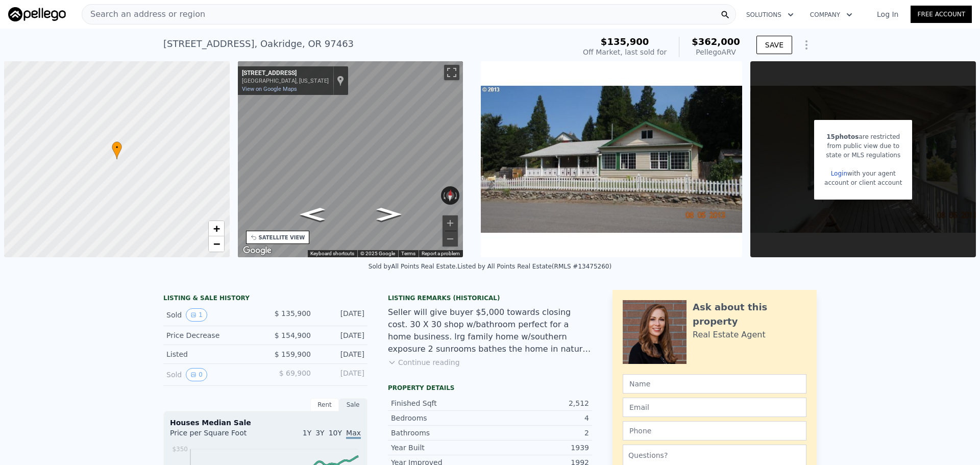  Describe the element at coordinates (217, 245) in the screenshot. I see `a: Zoom out` at that location.